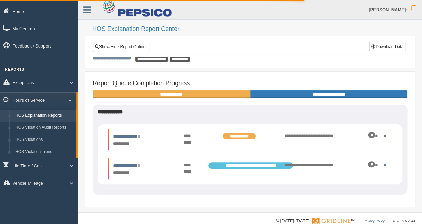 This screenshot has width=422, height=224. Describe the element at coordinates (253, 29) in the screenshot. I see `h2: HOS Explanation Report Center` at that location.